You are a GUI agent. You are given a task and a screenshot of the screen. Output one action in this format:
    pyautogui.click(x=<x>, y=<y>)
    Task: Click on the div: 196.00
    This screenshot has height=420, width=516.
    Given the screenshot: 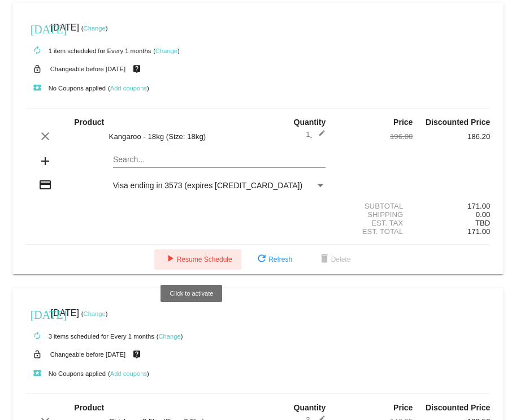 What is the action you would take?
    pyautogui.click(x=374, y=137)
    